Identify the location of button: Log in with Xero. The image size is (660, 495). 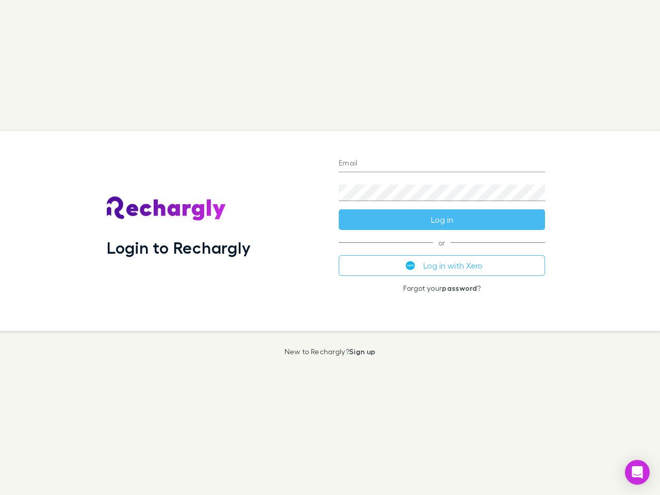
(442, 266).